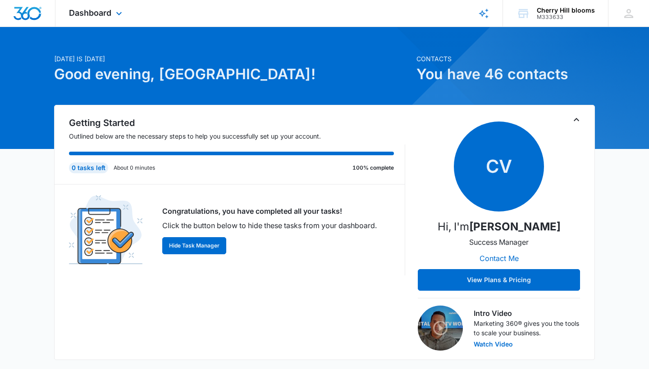 This screenshot has width=649, height=369. I want to click on h2: Getting Started, so click(237, 123).